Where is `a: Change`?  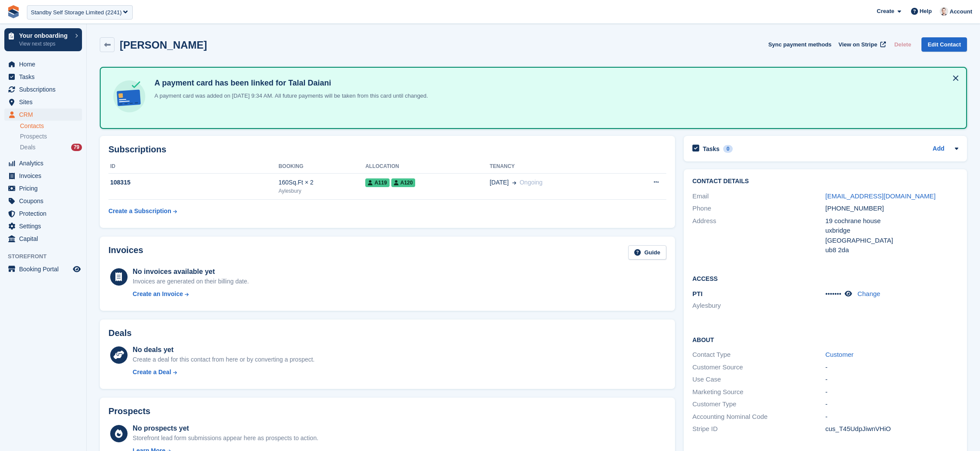
a: Change is located at coordinates (869, 293).